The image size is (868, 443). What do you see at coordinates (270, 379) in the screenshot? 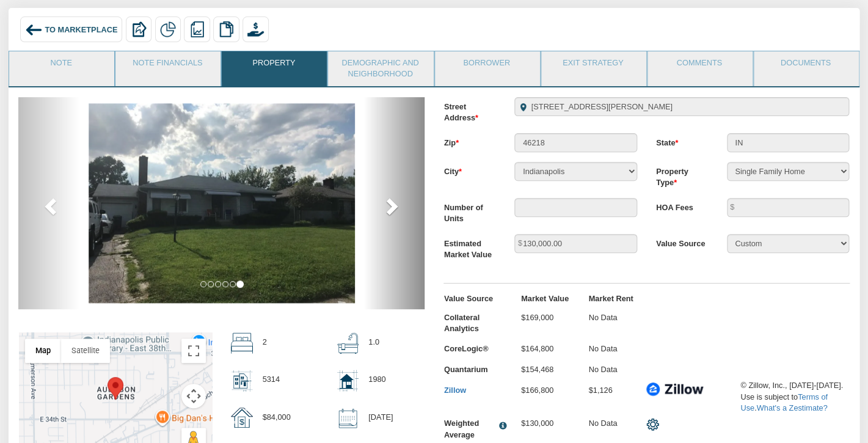
I see `p: 5314` at bounding box center [270, 379].